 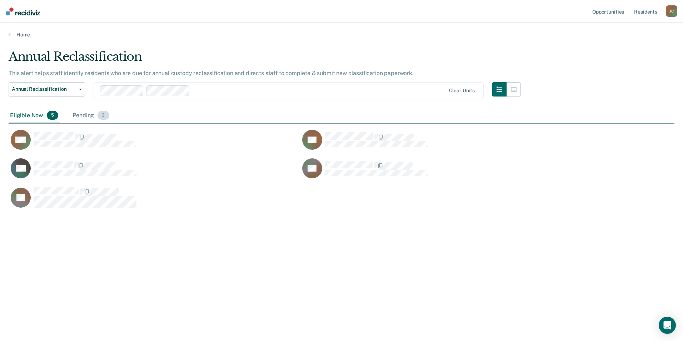 I want to click on span: 3, so click(x=103, y=115).